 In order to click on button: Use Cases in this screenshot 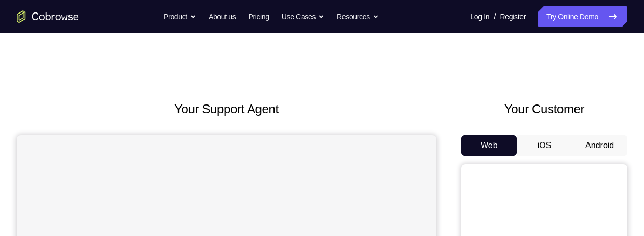, I will do `click(303, 16)`.